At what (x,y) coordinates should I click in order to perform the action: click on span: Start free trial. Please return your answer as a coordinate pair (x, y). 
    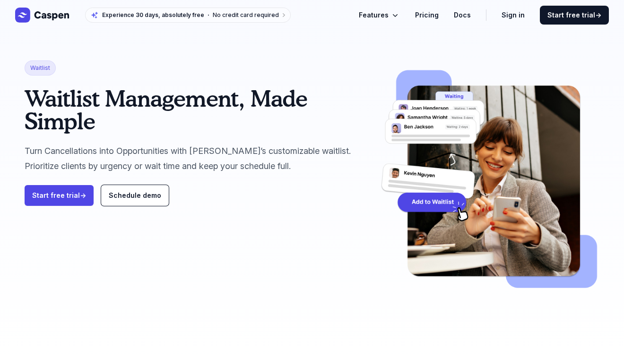
    Looking at the image, I should click on (574, 15).